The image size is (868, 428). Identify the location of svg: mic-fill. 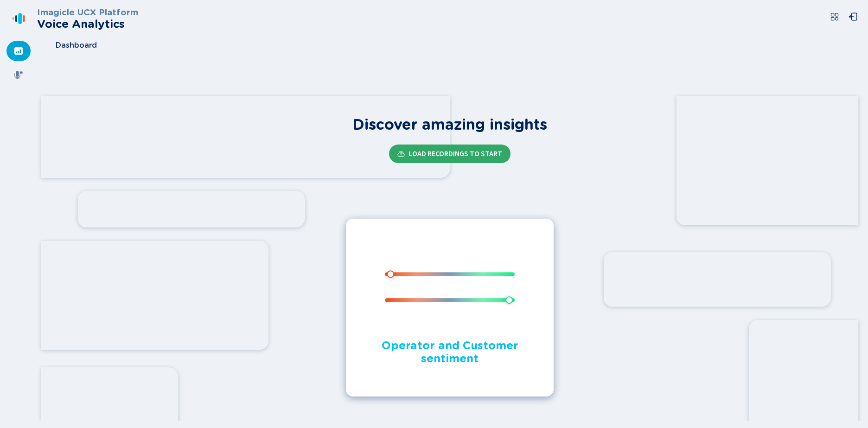
(19, 75).